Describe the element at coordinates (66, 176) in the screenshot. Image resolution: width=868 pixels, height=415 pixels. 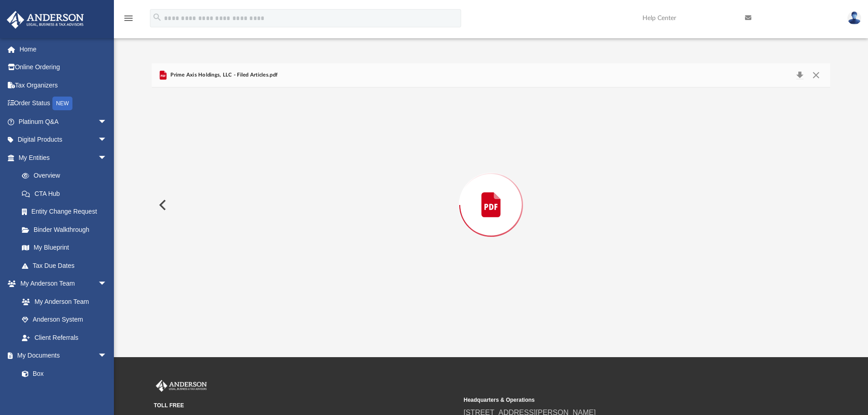
I see `a: Overview` at that location.